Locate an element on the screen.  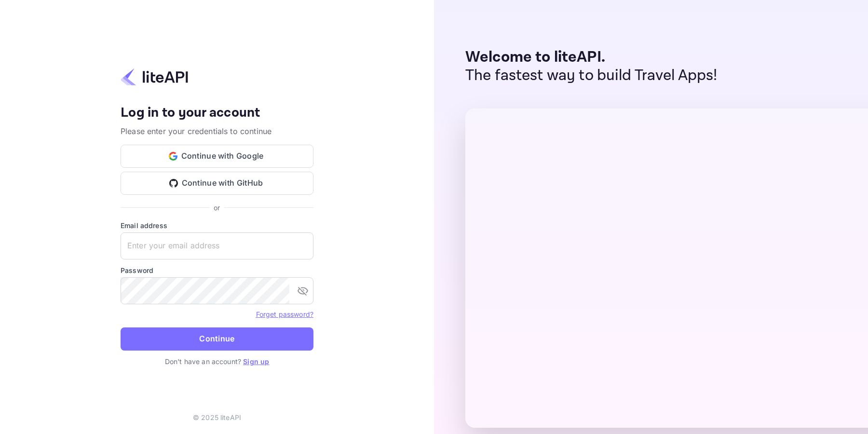
button: Continue with Google is located at coordinates (217, 156).